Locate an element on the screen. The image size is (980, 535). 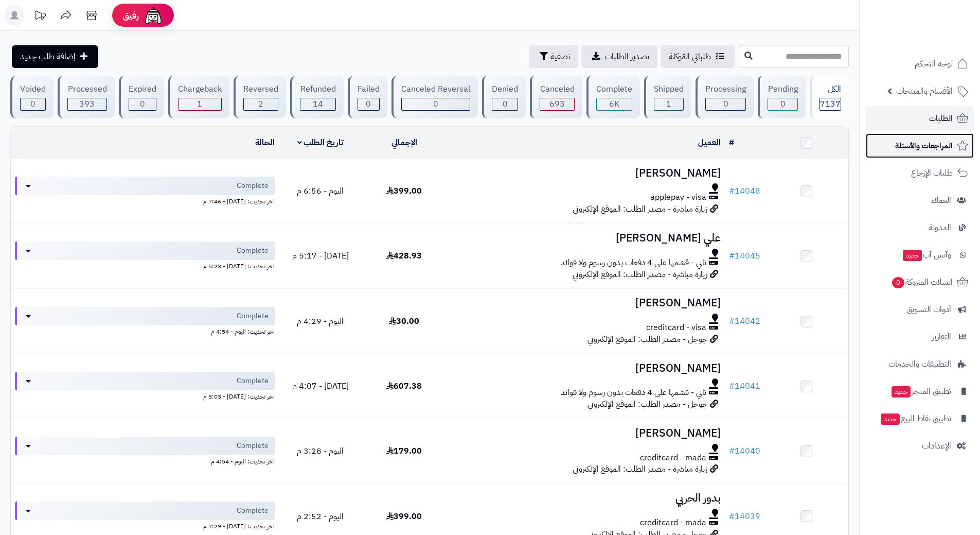
a: إضافة طلب جديد is located at coordinates (55, 57).